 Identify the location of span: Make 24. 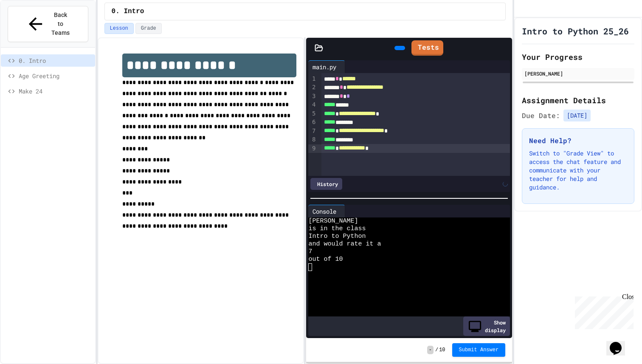
(55, 91).